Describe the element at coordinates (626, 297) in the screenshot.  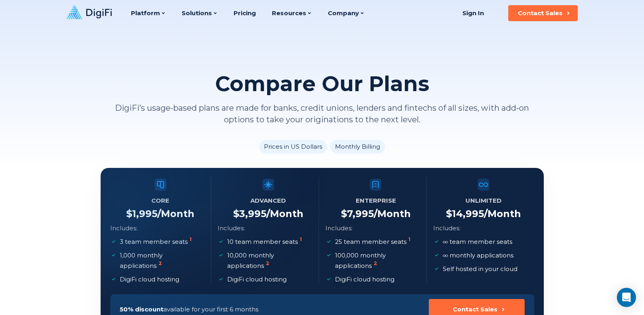
I see `div: Open Intercom Messenger` at that location.